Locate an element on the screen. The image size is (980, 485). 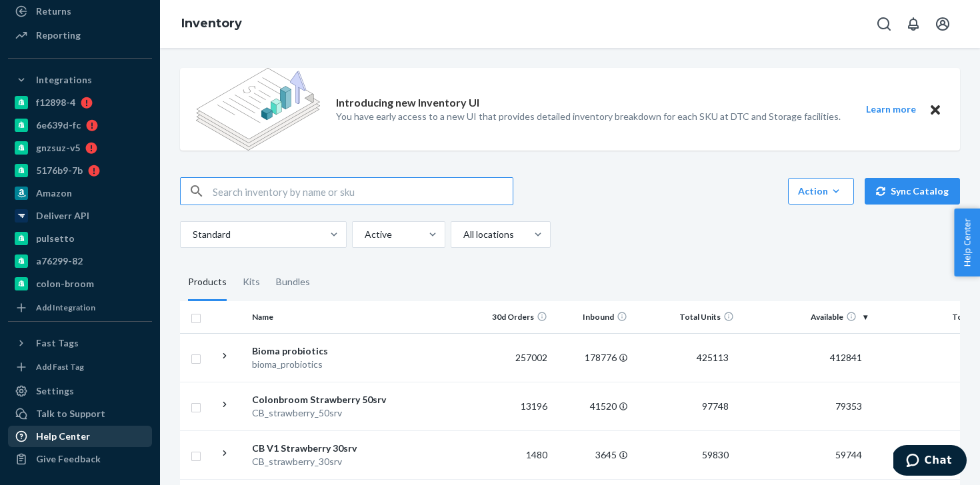
div: Deliverr API is located at coordinates (62, 216).